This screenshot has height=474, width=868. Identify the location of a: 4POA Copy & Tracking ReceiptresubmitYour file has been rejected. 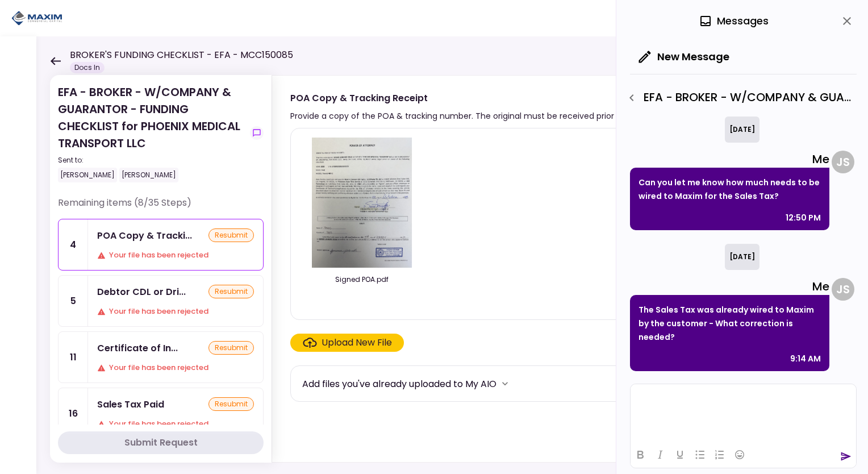
(160, 244).